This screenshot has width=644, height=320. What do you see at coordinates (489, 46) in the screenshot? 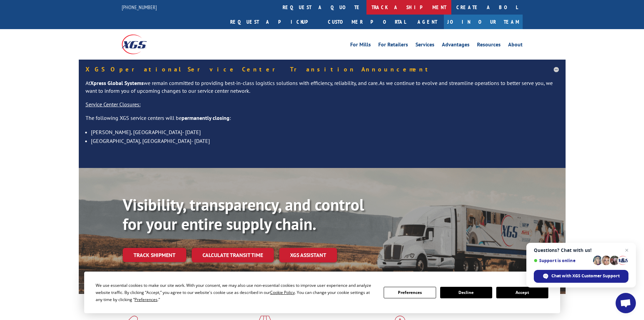
I see `a: Resources` at bounding box center [489, 46].